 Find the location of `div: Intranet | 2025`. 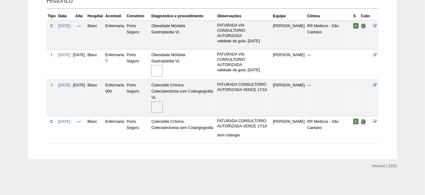

div: Intranet | 2025 is located at coordinates (385, 166).